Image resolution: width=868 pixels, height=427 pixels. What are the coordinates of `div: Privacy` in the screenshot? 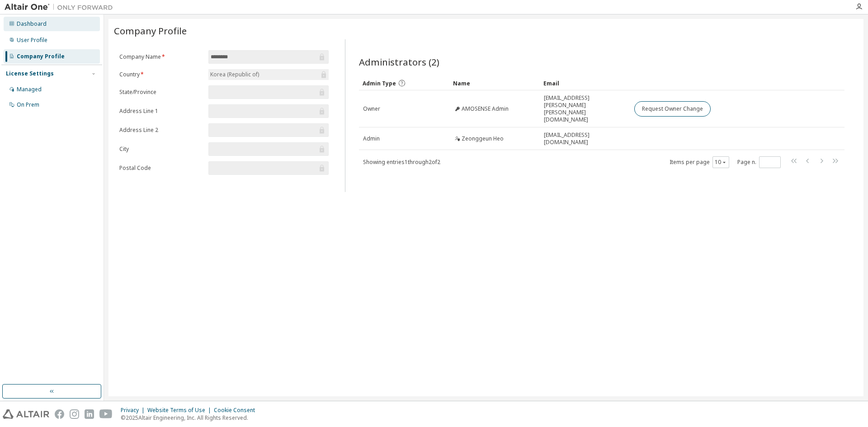 It's located at (134, 410).